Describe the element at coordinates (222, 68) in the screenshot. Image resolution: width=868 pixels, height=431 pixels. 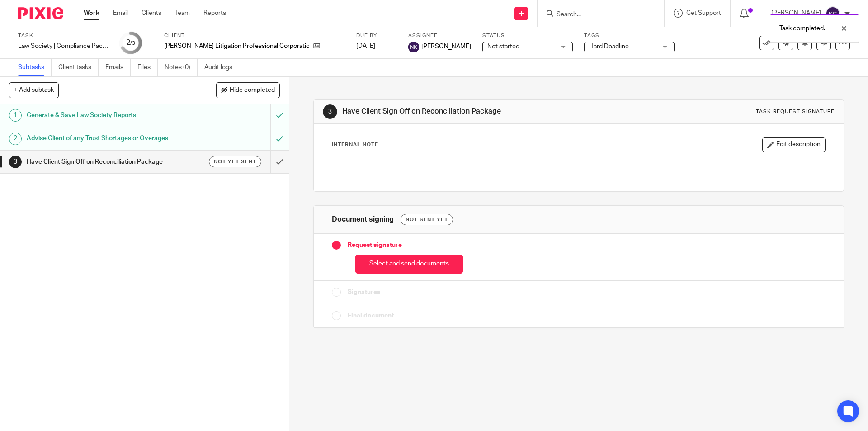
I see `a: Audit logs` at that location.